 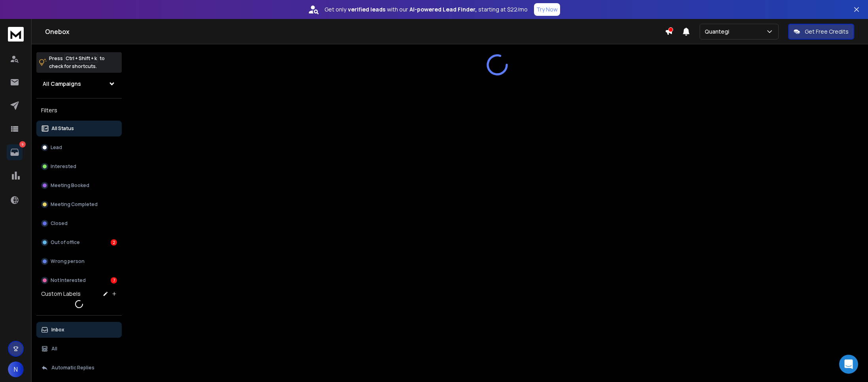 I want to click on p: Try Now, so click(x=547, y=10).